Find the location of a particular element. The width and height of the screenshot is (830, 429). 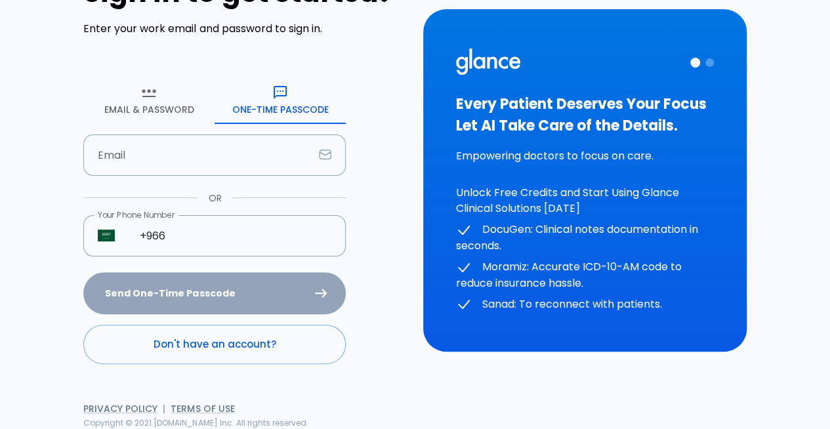

p: Moramiz: Accurate ICD-10-AM code to reduce insurance hassle. is located at coordinates (584, 275).